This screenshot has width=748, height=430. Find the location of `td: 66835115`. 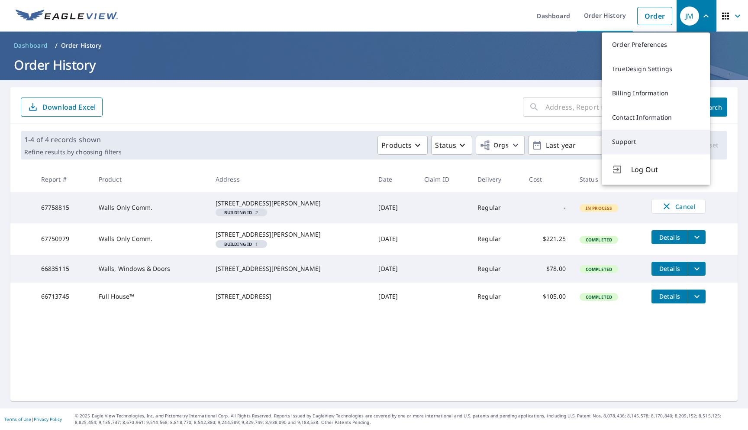

td: 66835115 is located at coordinates (63, 268).